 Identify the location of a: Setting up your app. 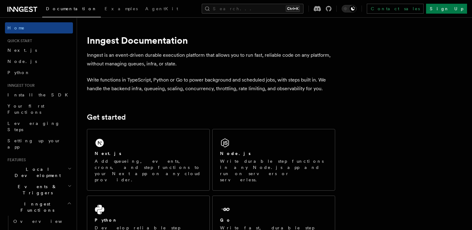
(39, 144).